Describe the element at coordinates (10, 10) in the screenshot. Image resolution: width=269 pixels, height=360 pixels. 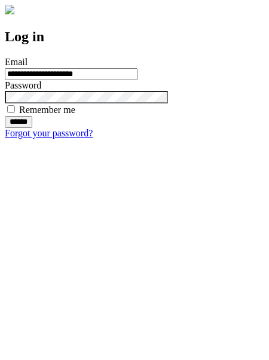
I see `img: logo-4e3dc11c47720685a147b03b5a06dd966a58ff35d612b21f08c02c0306f2b779.png` at that location.